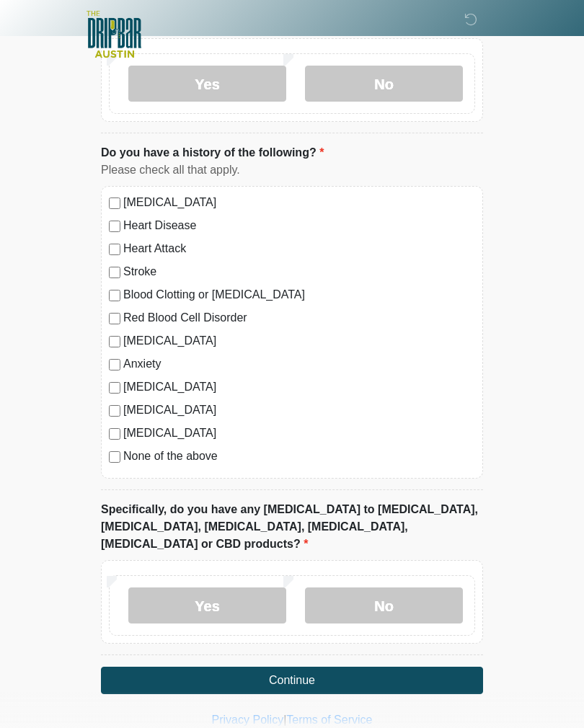 This screenshot has width=584, height=728. Describe the element at coordinates (115, 365) in the screenshot. I see `input: Anxiety` at that location.